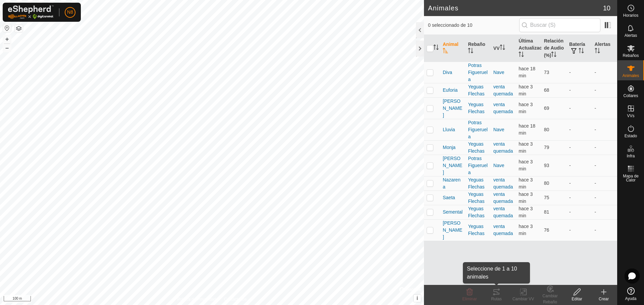 The width and height of the screenshot is (644, 305). Describe the element at coordinates (450, 90) in the screenshot. I see `span: Euforia` at that location.